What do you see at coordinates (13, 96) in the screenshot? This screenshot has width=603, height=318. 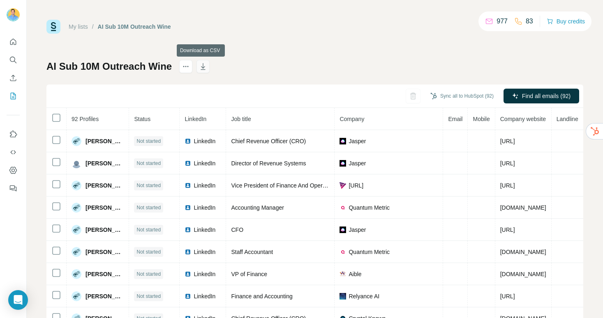 I see `button: My lists` at bounding box center [13, 96].